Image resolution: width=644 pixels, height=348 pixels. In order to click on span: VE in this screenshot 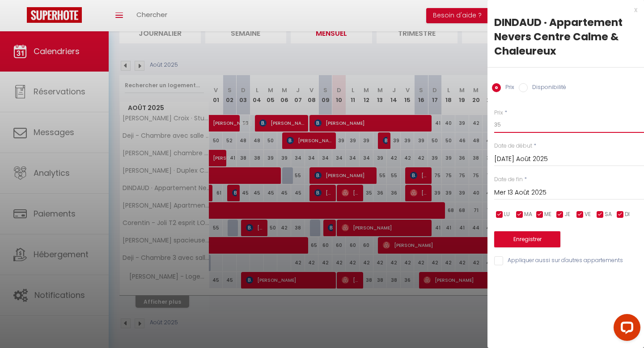, I will do `click(587, 214)`.